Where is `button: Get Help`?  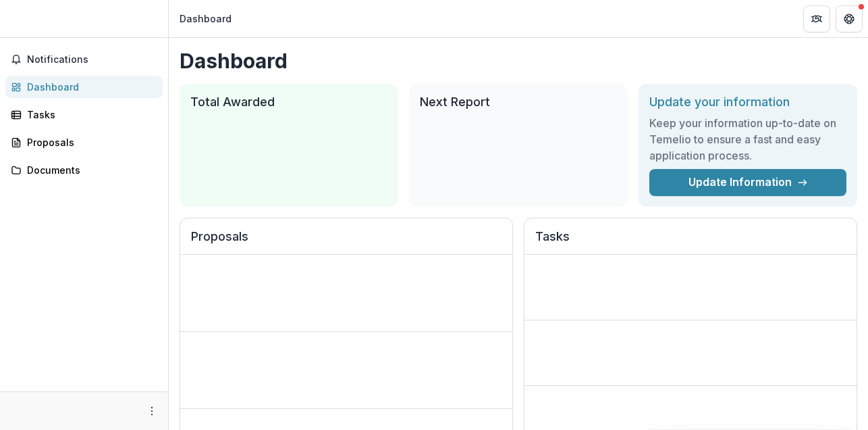 button: Get Help is located at coordinates (849, 19).